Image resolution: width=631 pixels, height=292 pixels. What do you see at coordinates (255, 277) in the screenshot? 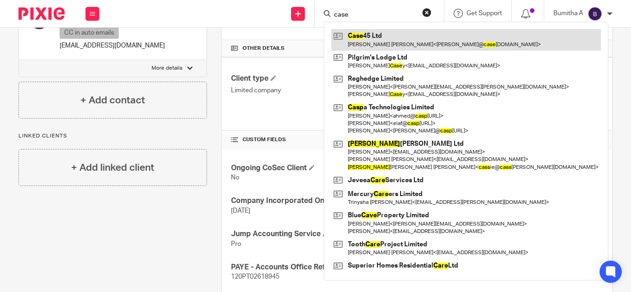
I see `span: 120PT02618945` at bounding box center [255, 277].